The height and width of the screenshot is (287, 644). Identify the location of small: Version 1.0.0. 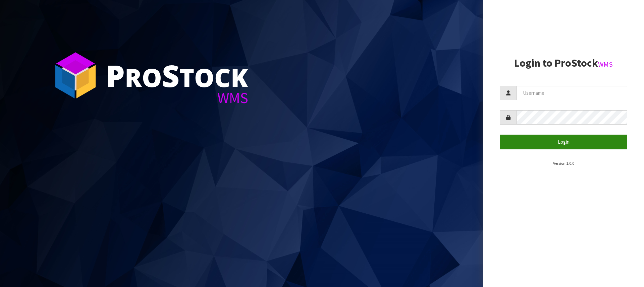
(564, 163).